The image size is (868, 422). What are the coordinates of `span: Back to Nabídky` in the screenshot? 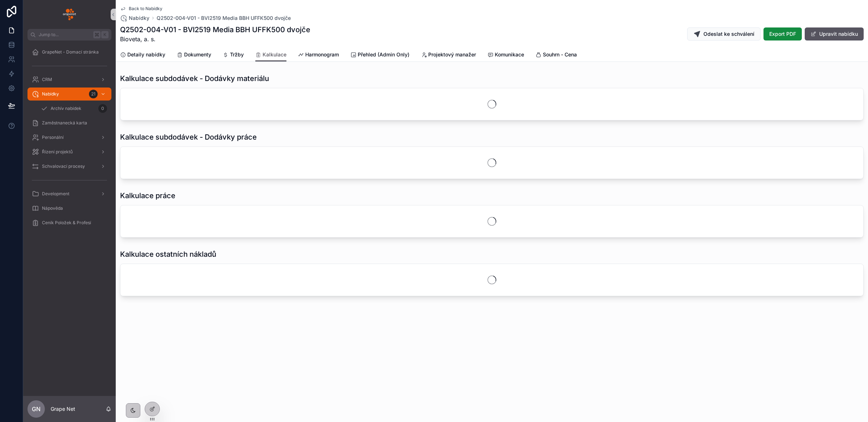 It's located at (146, 9).